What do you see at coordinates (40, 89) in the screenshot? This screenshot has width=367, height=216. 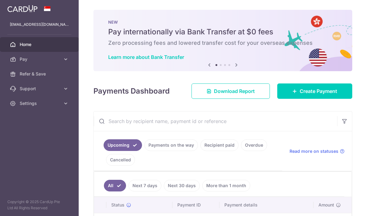 I see `span: Support` at bounding box center [40, 89].